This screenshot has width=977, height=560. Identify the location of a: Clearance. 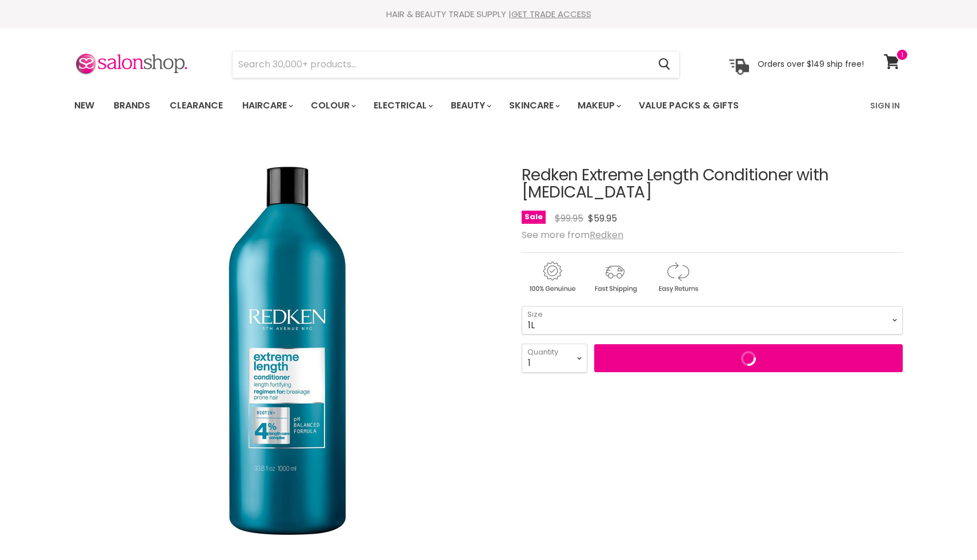
(196, 105).